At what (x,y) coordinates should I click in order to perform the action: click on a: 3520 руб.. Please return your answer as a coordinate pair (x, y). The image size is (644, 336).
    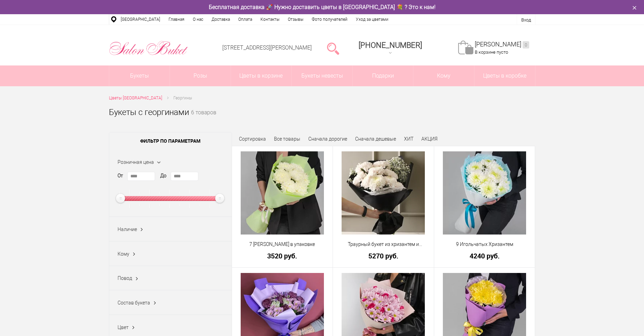
    Looking at the image, I should click on (282, 256).